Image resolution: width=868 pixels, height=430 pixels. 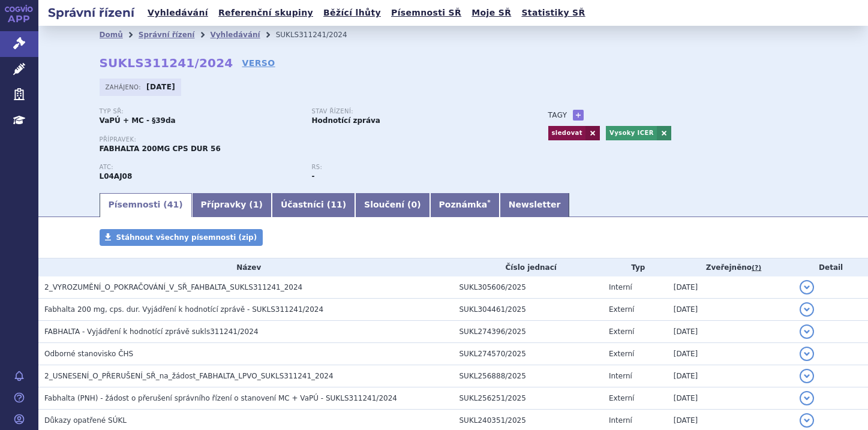 I want to click on span: 11, so click(x=336, y=205).